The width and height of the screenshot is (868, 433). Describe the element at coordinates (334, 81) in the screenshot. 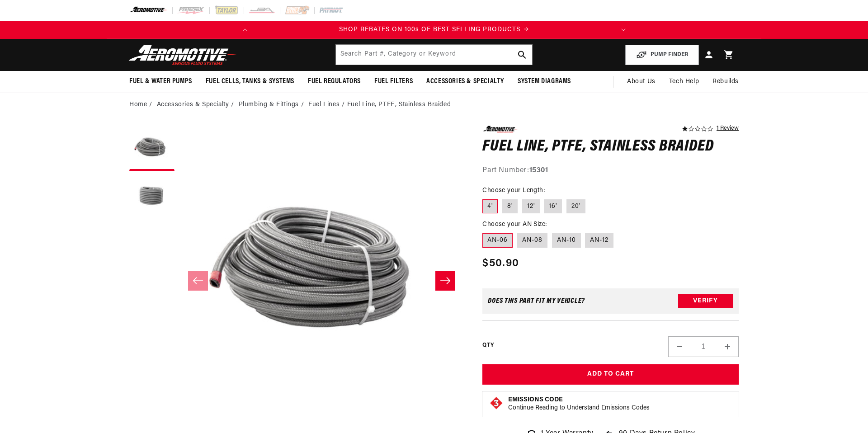

I see `span: Fuel Regulators` at that location.